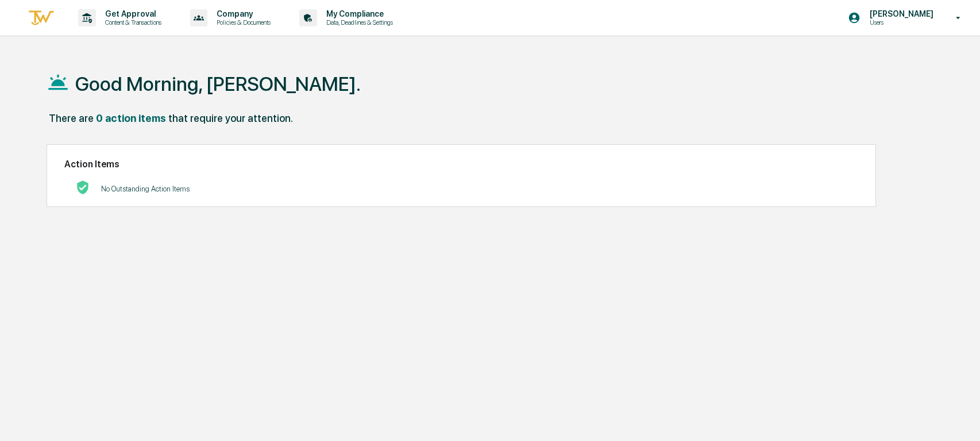 This screenshot has width=980, height=441. Describe the element at coordinates (461, 164) in the screenshot. I see `h2: Action Items` at that location.